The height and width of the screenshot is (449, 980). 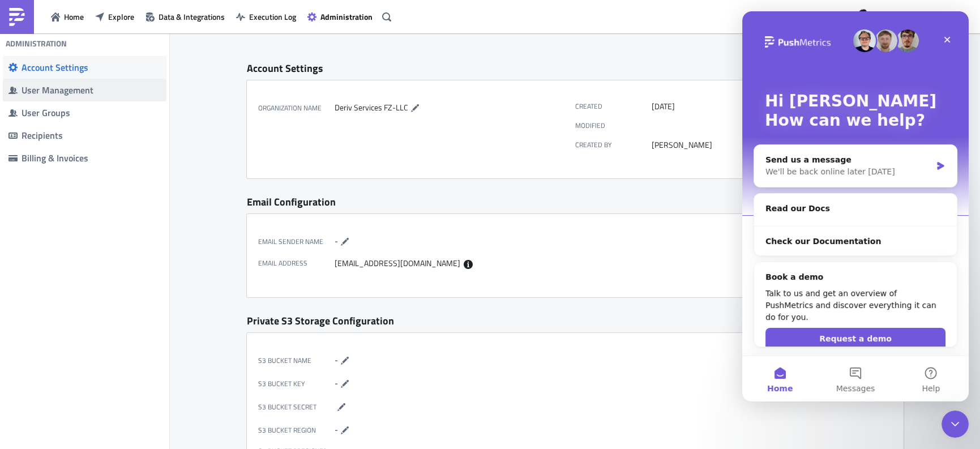 What do you see at coordinates (614, 107) in the screenshot?
I see `label: Created` at bounding box center [614, 107].